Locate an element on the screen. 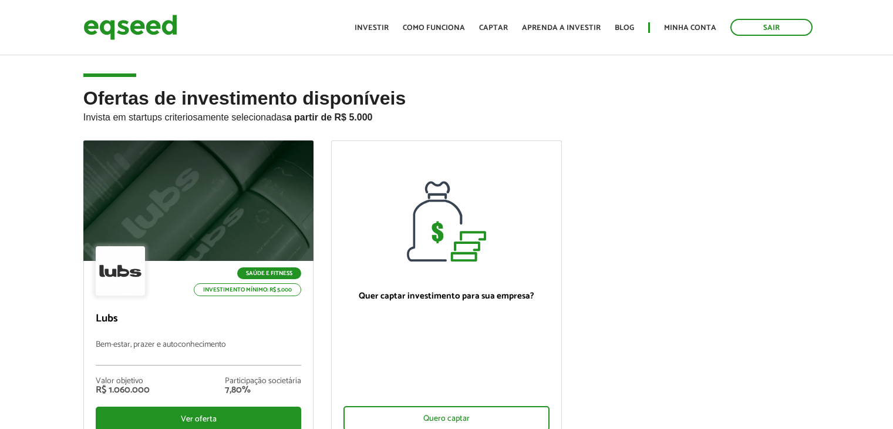 This screenshot has width=893, height=429. p: Saúde e Fitness is located at coordinates (269, 273).